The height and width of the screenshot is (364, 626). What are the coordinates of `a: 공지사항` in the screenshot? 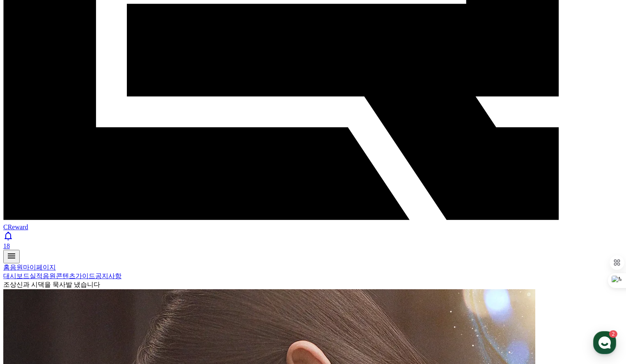 It's located at (108, 276).